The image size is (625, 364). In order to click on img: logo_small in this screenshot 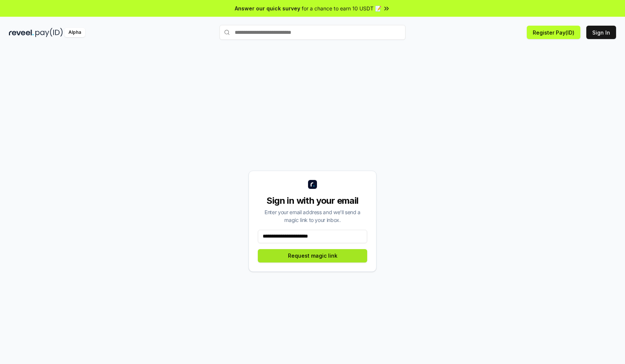, I will do `click(312, 184)`.